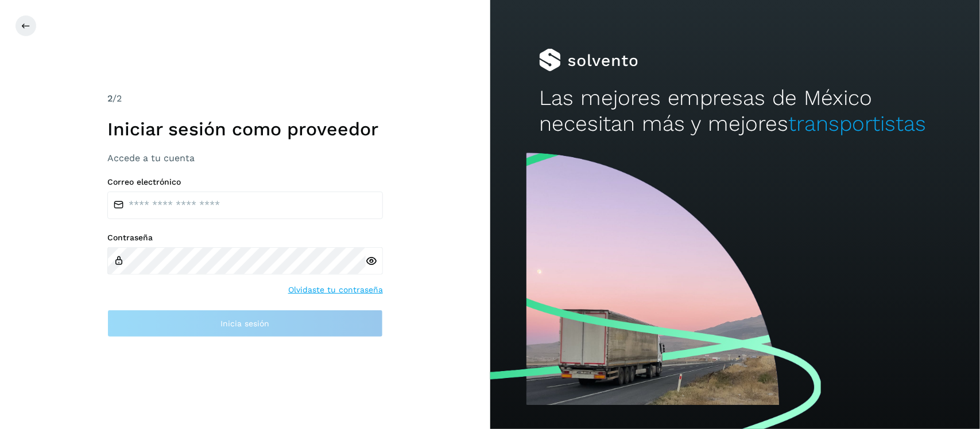  What do you see at coordinates (858, 123) in the screenshot?
I see `span: transportistas` at bounding box center [858, 123].